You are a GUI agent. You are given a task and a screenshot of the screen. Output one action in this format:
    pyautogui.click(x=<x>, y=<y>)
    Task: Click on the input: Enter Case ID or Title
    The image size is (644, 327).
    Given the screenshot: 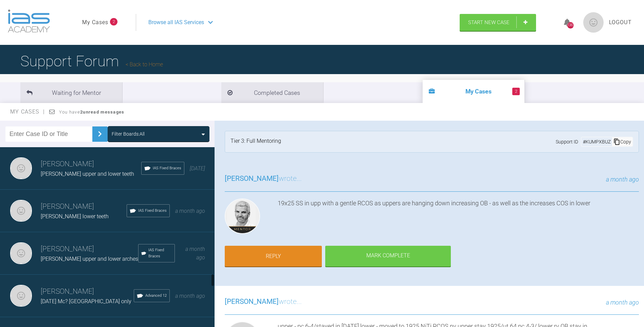 What is the action you would take?
    pyautogui.click(x=49, y=134)
    